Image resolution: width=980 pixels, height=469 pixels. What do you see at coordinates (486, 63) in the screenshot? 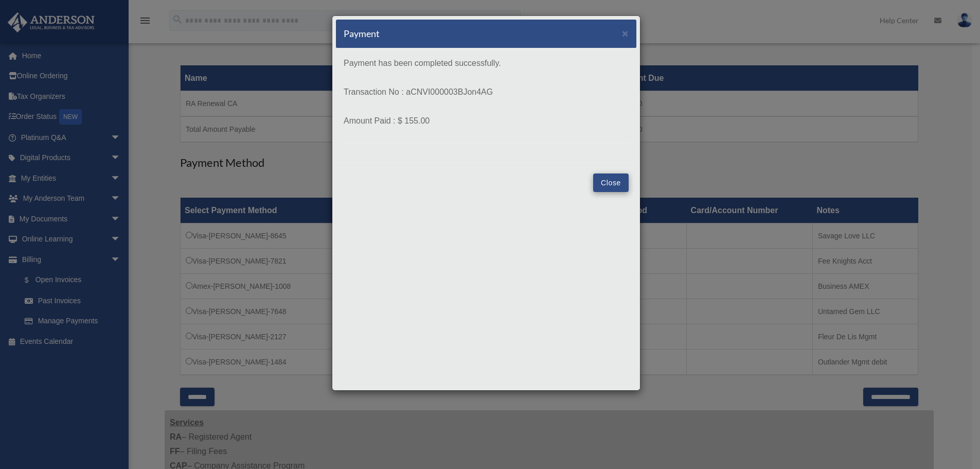
I see `p: Payment has been completed successfully.` at bounding box center [486, 63].